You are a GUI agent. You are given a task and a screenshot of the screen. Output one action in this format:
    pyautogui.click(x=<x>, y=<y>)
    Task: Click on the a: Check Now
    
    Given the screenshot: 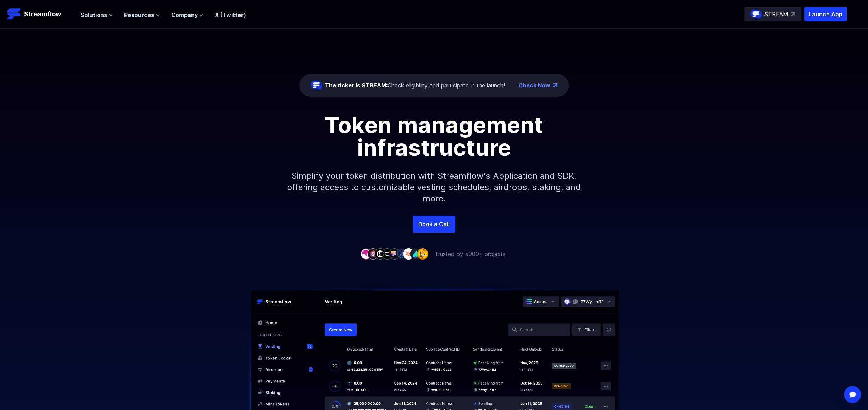 What is the action you would take?
    pyautogui.click(x=534, y=86)
    